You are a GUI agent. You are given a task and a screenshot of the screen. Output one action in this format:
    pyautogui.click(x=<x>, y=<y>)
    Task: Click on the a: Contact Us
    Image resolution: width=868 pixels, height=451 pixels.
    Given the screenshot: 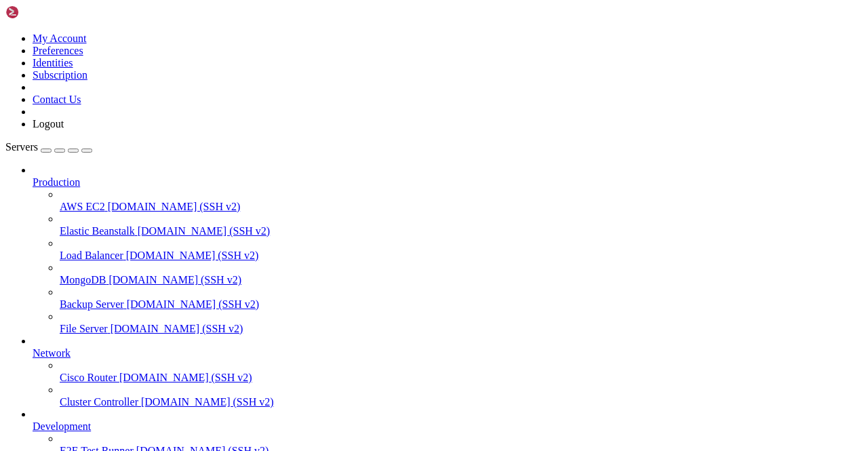 What is the action you would take?
    pyautogui.click(x=57, y=99)
    